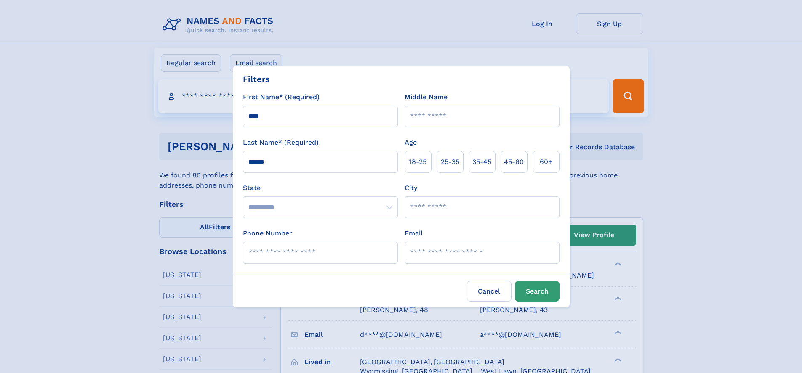 The height and width of the screenshot is (373, 802). Describe the element at coordinates (546, 162) in the screenshot. I see `span: 60+` at that location.